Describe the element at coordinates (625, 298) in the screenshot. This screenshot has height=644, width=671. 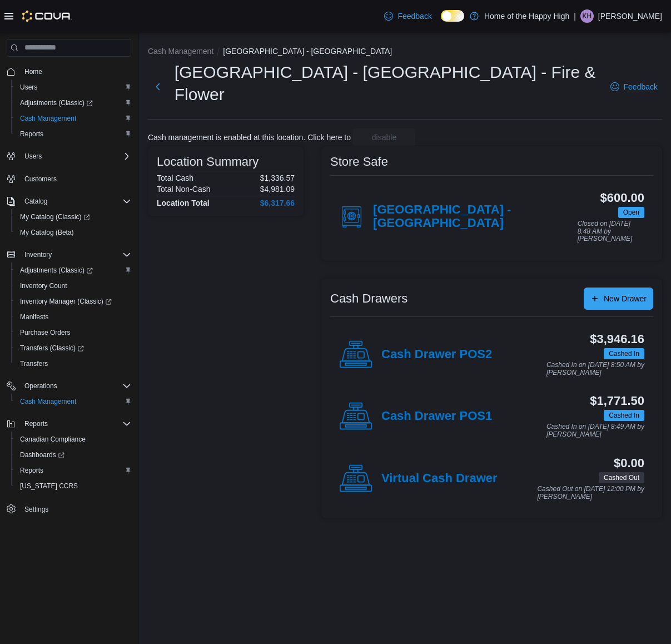
I see `span: New Drawer` at that location.